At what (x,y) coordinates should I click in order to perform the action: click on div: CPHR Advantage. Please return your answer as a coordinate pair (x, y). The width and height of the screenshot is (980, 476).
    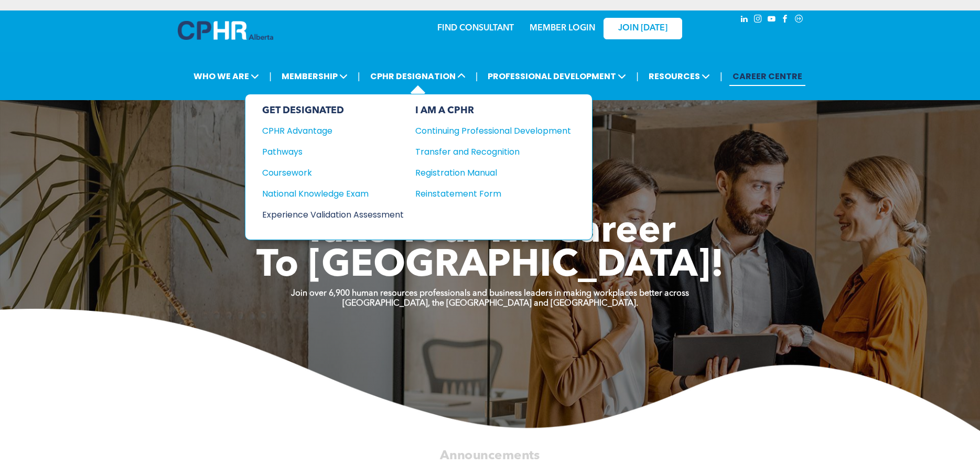
    Looking at the image, I should click on (326, 130).